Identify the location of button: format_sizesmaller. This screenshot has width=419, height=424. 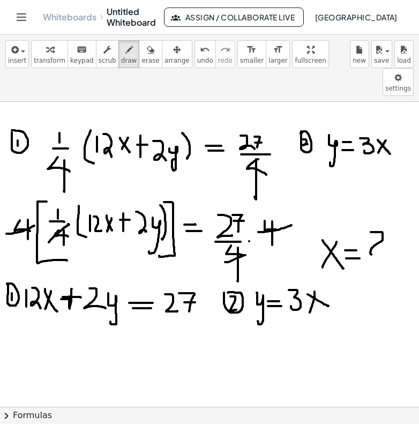
(252, 54).